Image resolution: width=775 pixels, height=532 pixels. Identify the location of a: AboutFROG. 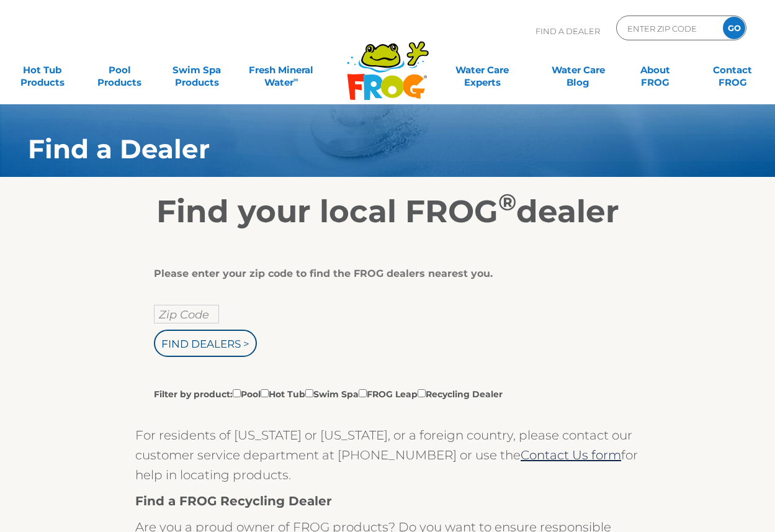
(655, 70).